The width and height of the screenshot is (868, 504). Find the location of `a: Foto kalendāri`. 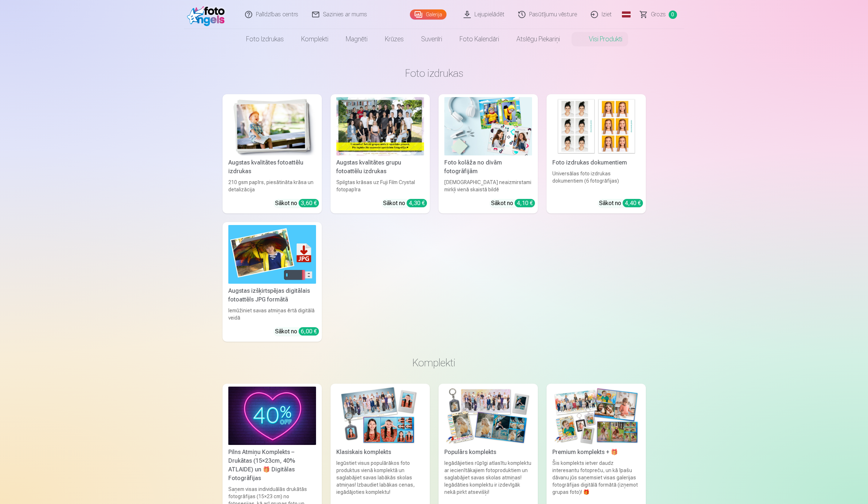

a: Foto kalendāri is located at coordinates (479, 39).